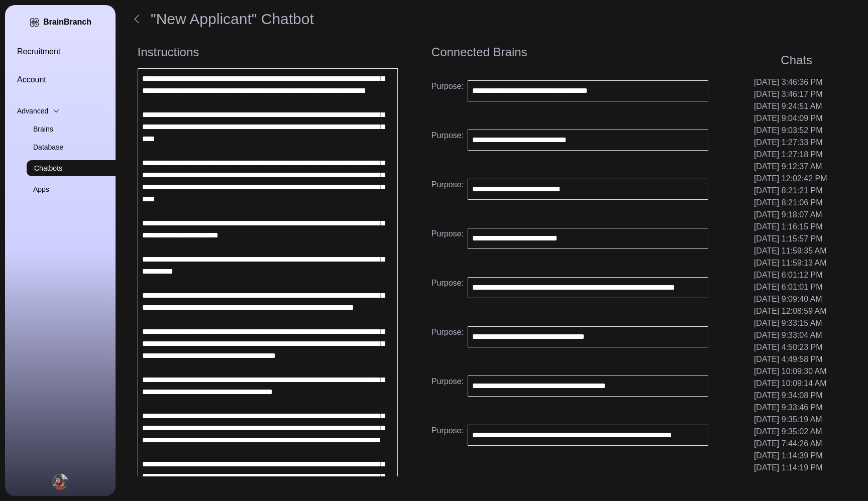 This screenshot has height=501, width=868. I want to click on a: Brains, so click(88, 129).